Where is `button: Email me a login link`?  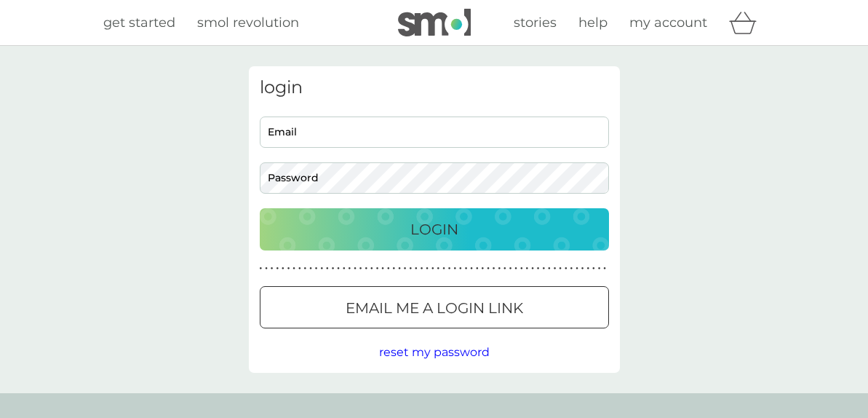
button: Email me a login link is located at coordinates (434, 307).